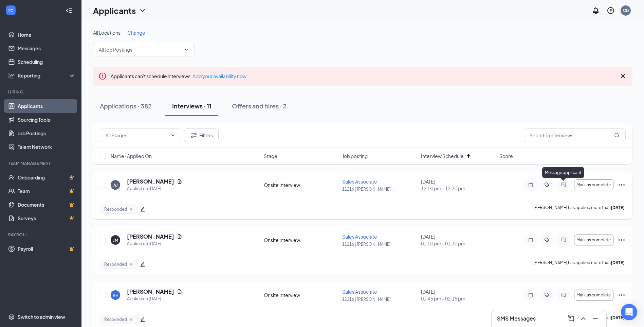 The width and height of the screenshot is (644, 327). What do you see at coordinates (140, 50) in the screenshot?
I see `input: All Job Postings` at bounding box center [140, 50].